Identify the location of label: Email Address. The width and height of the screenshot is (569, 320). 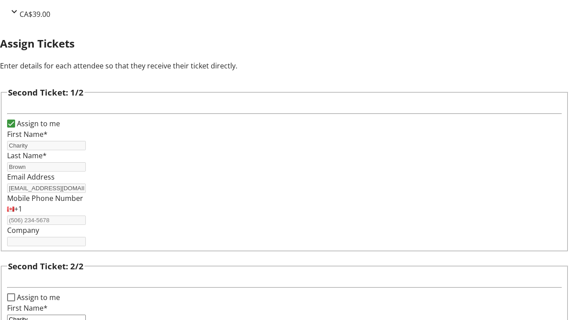
(31, 177).